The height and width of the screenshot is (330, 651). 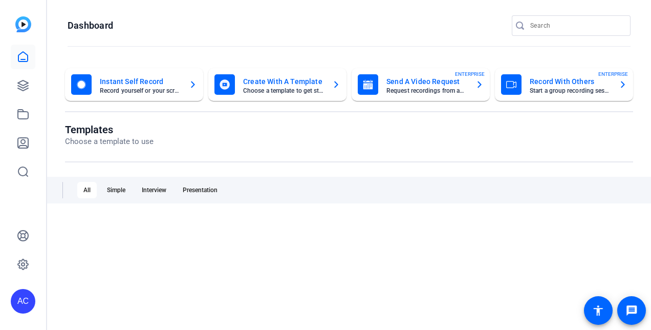 What do you see at coordinates (23, 301) in the screenshot?
I see `div: AC` at bounding box center [23, 301].